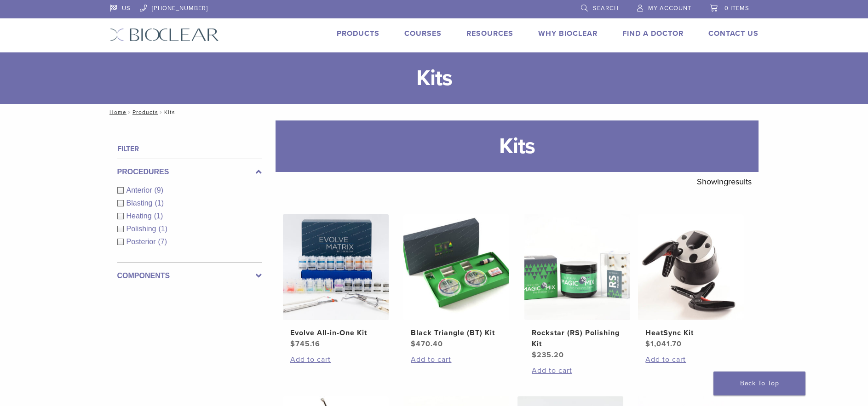 Image resolution: width=868 pixels, height=406 pixels. I want to click on h2: HeatSync Kit, so click(691, 333).